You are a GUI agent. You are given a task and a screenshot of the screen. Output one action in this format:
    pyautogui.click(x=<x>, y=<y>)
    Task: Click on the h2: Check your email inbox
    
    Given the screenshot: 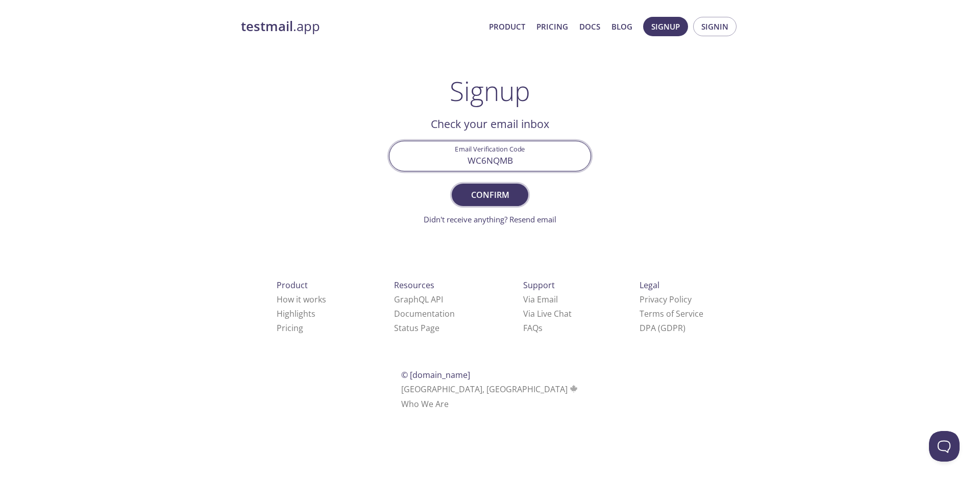 What is the action you would take?
    pyautogui.click(x=490, y=124)
    